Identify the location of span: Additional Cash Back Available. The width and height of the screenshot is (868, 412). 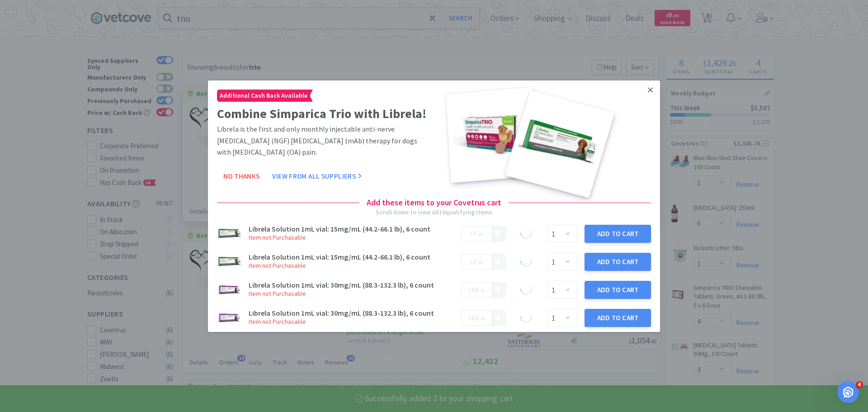
(264, 95).